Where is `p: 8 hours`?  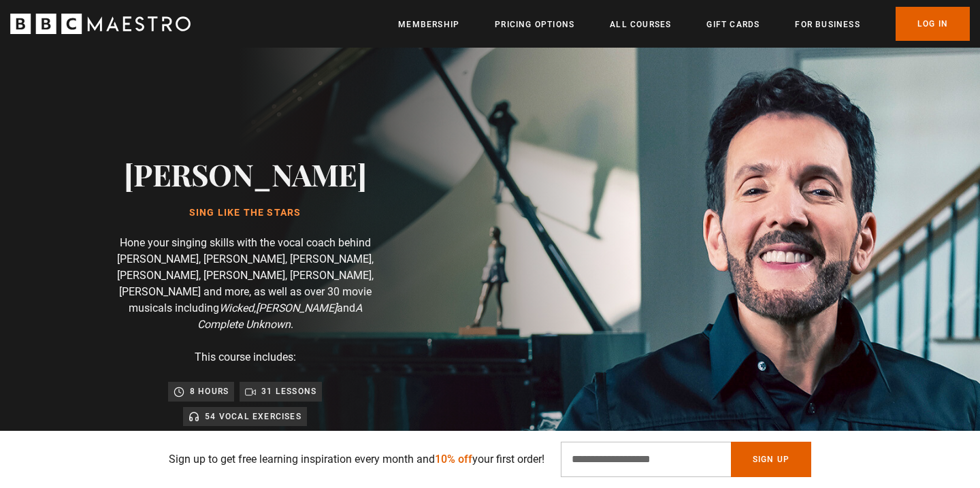
p: 8 hours is located at coordinates (209, 392).